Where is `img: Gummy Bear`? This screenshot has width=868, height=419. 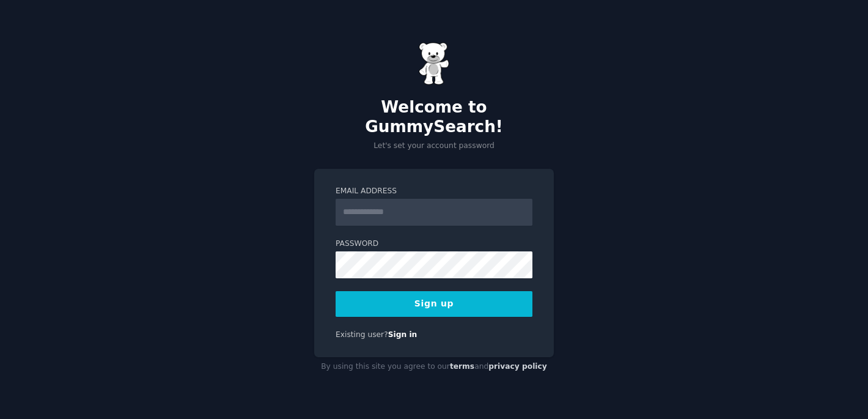
img: Gummy Bear is located at coordinates (434, 63).